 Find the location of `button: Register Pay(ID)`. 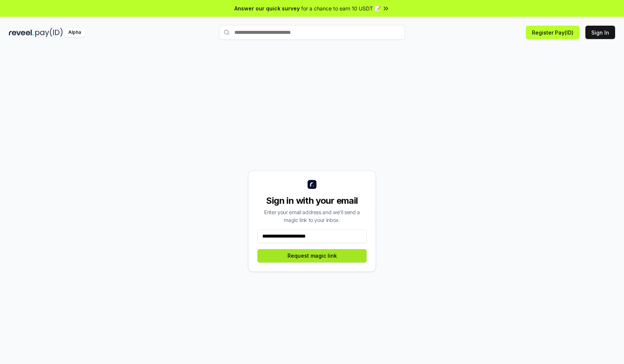

button: Register Pay(ID) is located at coordinates (553, 32).